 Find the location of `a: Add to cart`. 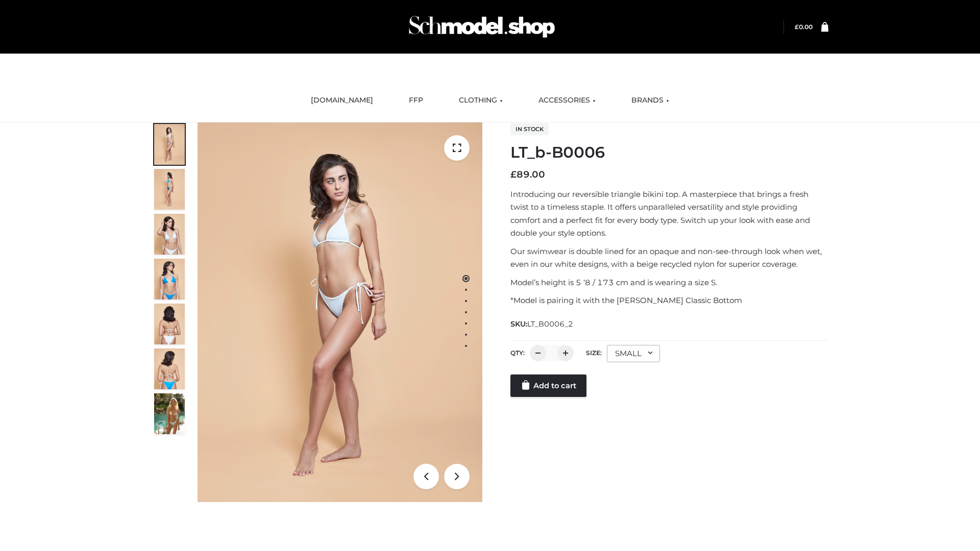

a: Add to cart is located at coordinates (548, 385).